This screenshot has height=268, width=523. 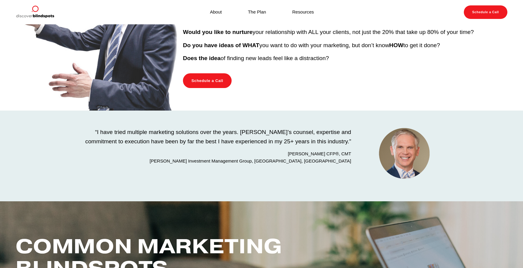 I want to click on a: Resources, so click(x=303, y=12).